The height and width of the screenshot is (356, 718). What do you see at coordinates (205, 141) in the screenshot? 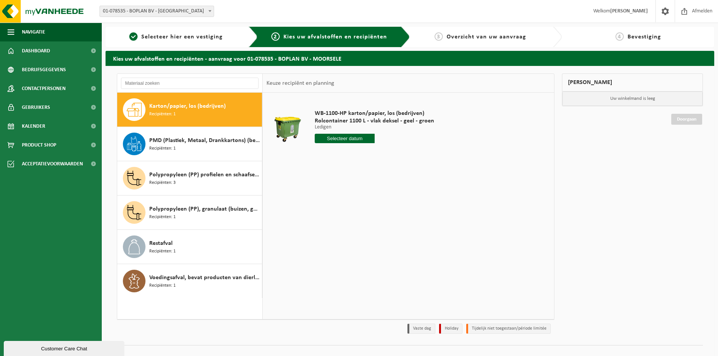
I see `span: PMD (Plastiek, Metaal, Drankkartons) (bedrijven)` at bounding box center [205, 141].